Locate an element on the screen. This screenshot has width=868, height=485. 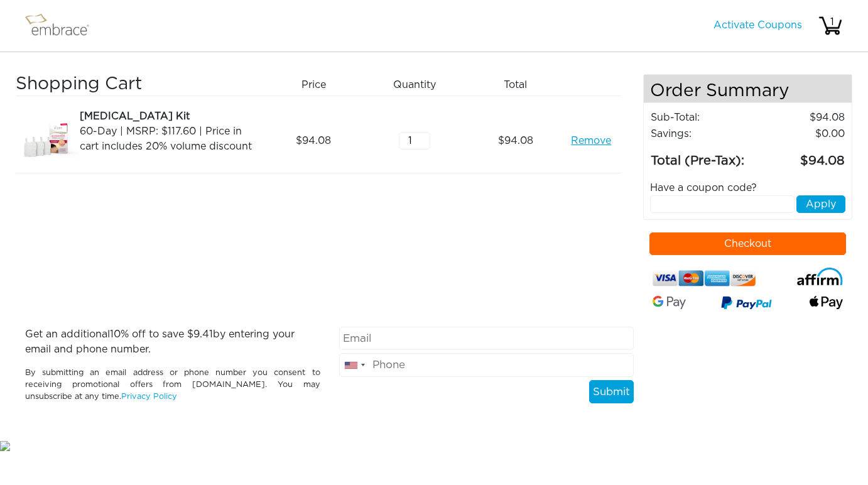
td: Savings : is located at coordinates (703, 134).